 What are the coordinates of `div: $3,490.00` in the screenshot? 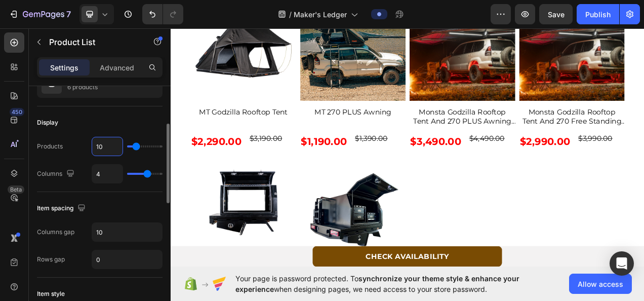 It's located at (340, 150).